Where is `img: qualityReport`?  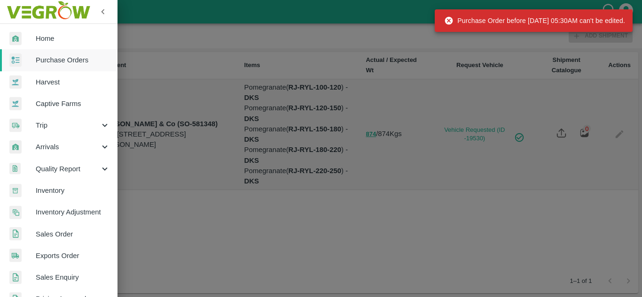 img: qualityReport is located at coordinates (15, 169).